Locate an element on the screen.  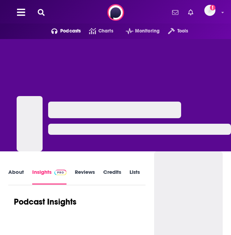
span: Tools is located at coordinates (183, 31).